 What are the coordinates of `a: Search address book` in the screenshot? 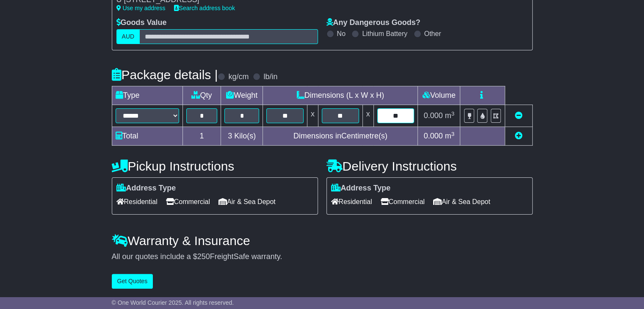 It's located at (204, 8).